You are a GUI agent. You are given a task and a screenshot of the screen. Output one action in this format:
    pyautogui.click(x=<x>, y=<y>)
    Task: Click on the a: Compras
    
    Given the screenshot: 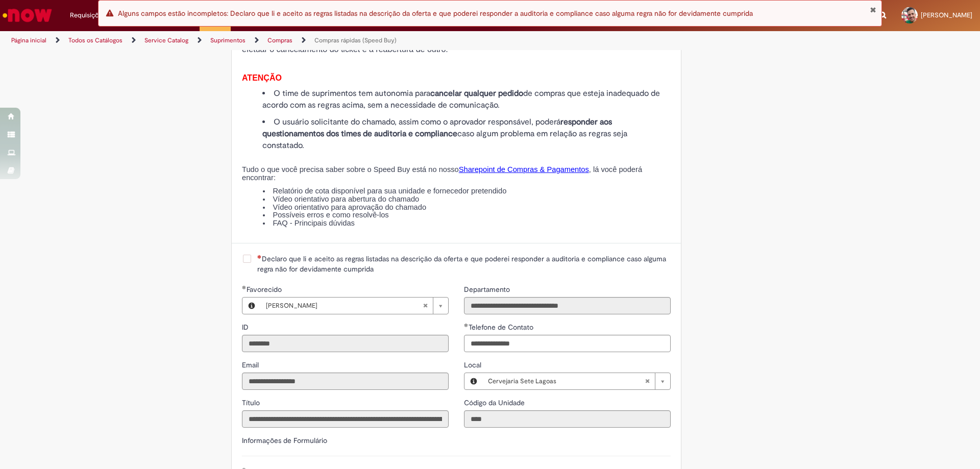 What is the action you would take?
    pyautogui.click(x=280, y=40)
    